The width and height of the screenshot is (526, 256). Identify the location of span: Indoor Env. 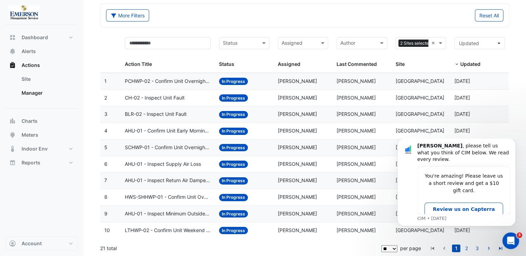
(34, 149).